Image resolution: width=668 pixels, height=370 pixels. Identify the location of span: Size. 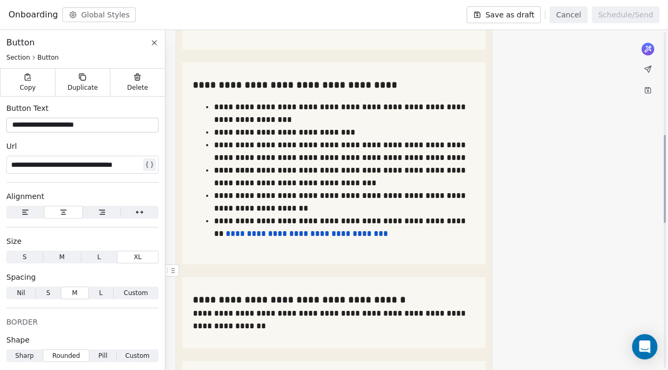
(14, 241).